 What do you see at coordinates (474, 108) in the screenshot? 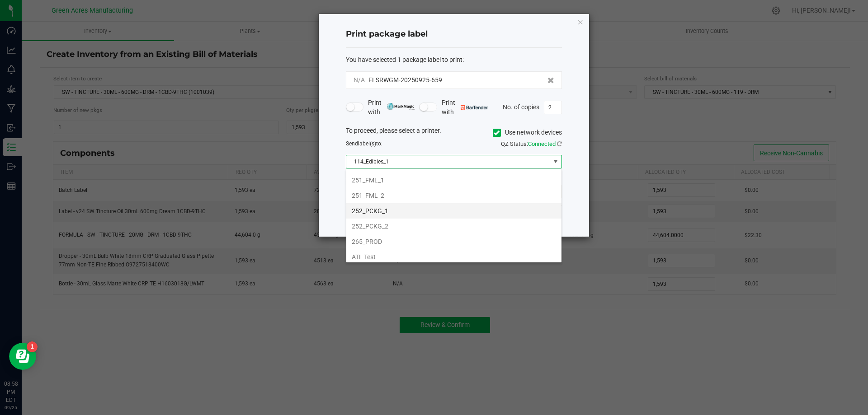
I see `img: bartender.png` at bounding box center [474, 108].